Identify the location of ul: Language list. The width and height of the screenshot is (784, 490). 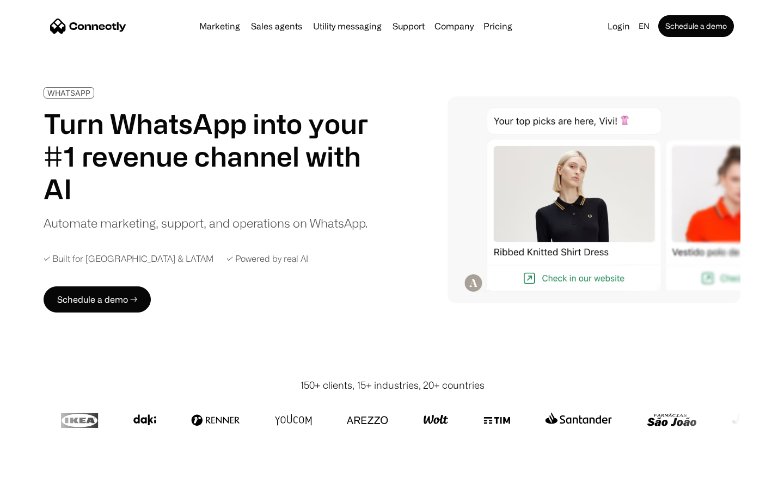
(44, 478).